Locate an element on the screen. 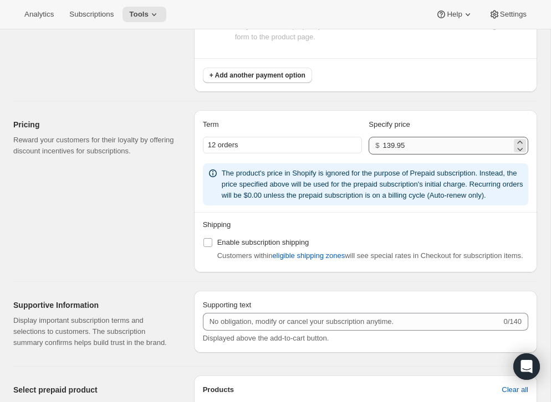  p: Shipping is located at coordinates (365, 225).